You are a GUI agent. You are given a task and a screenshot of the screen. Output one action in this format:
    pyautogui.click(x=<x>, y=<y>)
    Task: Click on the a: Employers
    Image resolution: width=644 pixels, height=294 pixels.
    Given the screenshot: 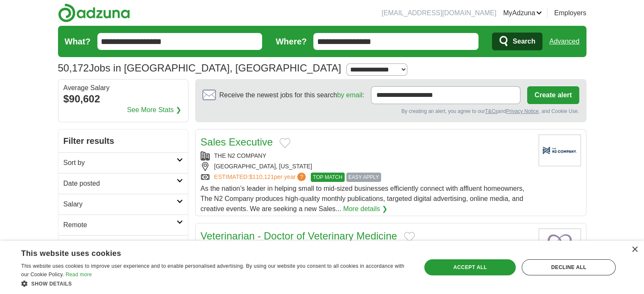 What is the action you would take?
    pyautogui.click(x=570, y=13)
    